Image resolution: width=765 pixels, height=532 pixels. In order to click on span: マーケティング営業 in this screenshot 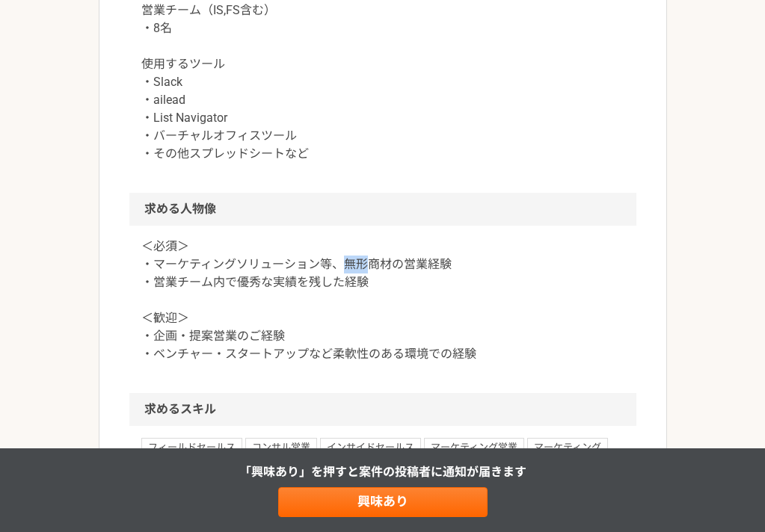, I will do `click(474, 447)`.